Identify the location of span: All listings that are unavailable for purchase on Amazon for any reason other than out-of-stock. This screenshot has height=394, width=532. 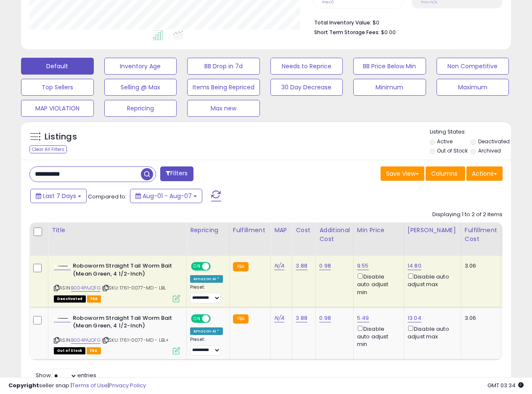
(70, 298).